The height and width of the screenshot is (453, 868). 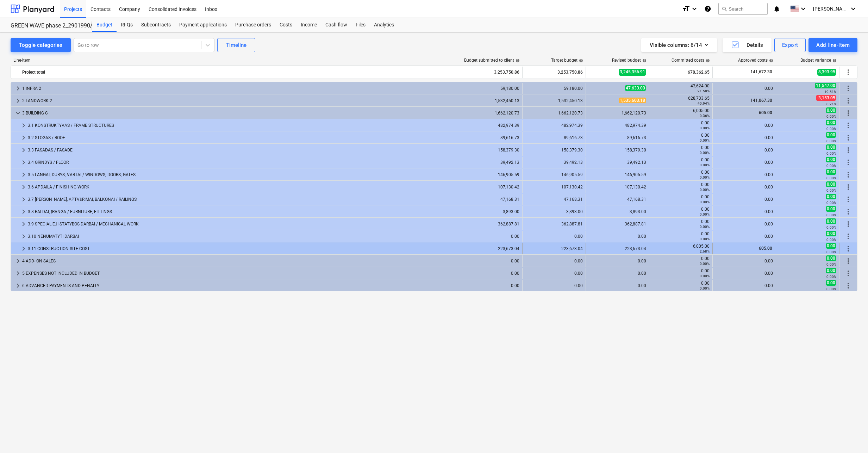 What do you see at coordinates (242, 162) in the screenshot?
I see `div: 3.4 GRINDYS / FLOOR` at bounding box center [242, 162].